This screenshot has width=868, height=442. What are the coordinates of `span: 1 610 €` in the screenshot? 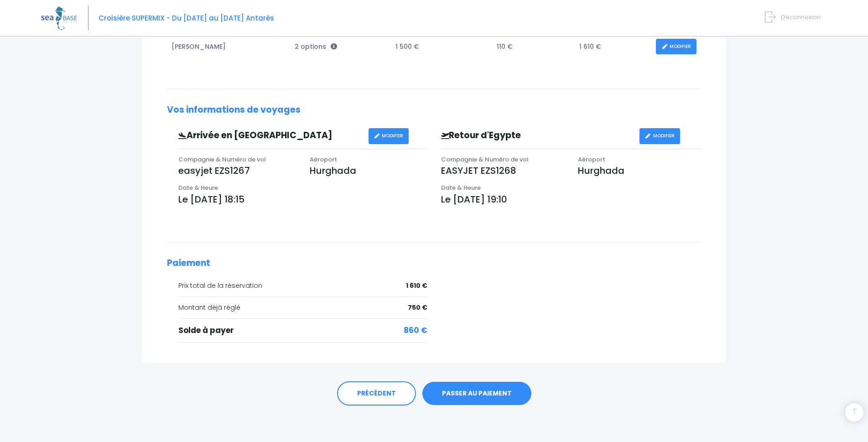 It's located at (417, 286).